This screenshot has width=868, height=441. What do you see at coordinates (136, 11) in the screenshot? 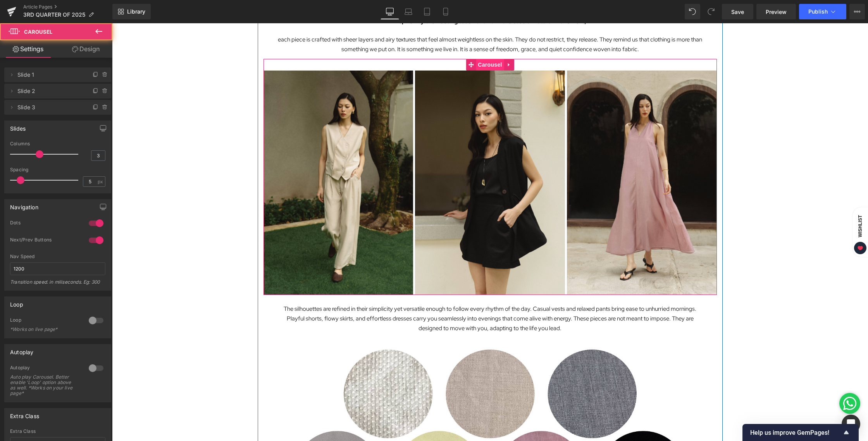
I see `span: Library` at bounding box center [136, 11].